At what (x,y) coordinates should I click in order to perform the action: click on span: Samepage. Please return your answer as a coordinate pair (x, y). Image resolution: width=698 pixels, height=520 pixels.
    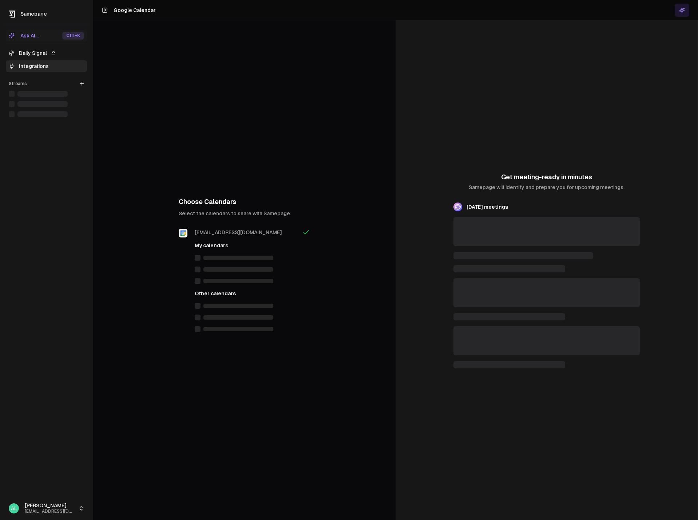
    Looking at the image, I should click on (33, 14).